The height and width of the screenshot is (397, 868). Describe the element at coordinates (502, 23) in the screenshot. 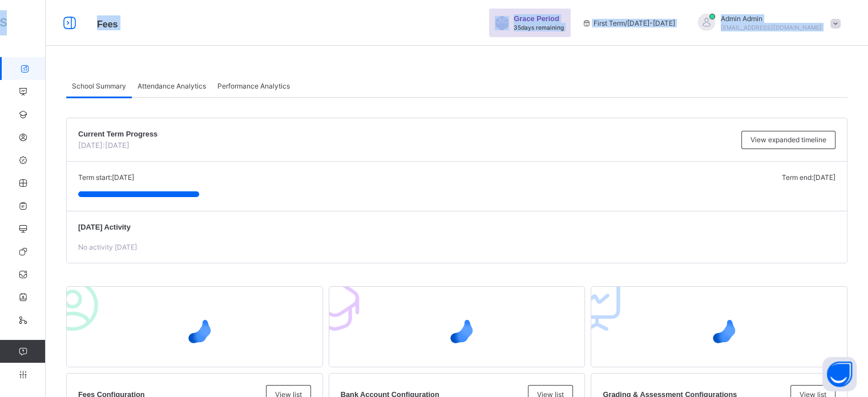

I see `img: sticker-purple.71386a28dfed39d6af7621340158ba97.svg` at that location.